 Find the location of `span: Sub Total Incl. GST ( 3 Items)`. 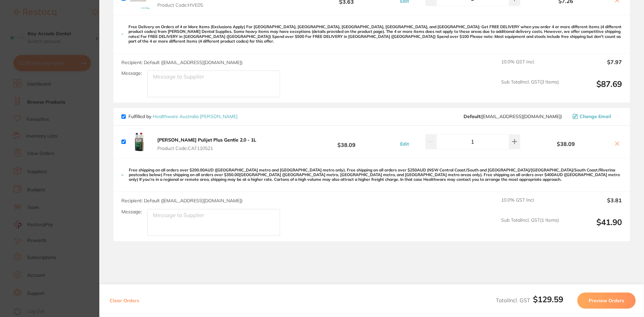

span: Sub Total Incl. GST ( 3 Items) is located at coordinates (530, 88).